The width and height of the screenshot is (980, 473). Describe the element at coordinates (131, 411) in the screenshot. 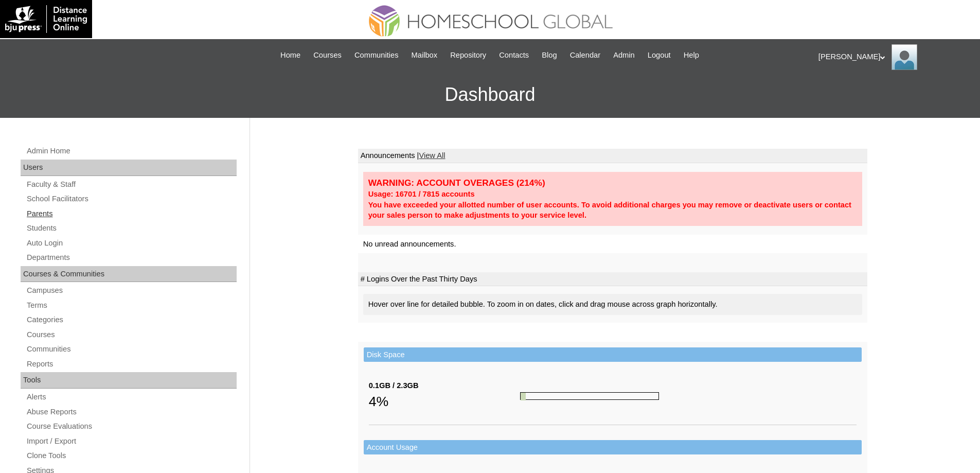

I see `a: Abuse Reports` at that location.